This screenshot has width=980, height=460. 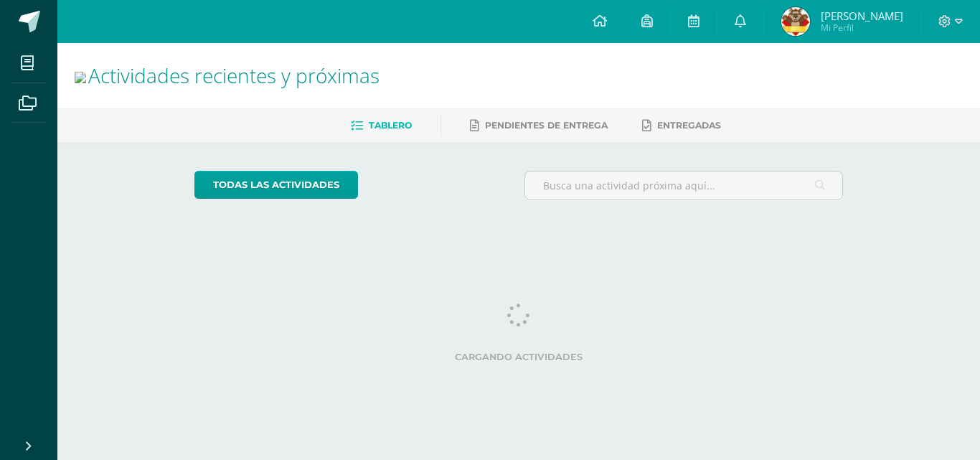 I want to click on a: todas las Actividades, so click(x=276, y=185).